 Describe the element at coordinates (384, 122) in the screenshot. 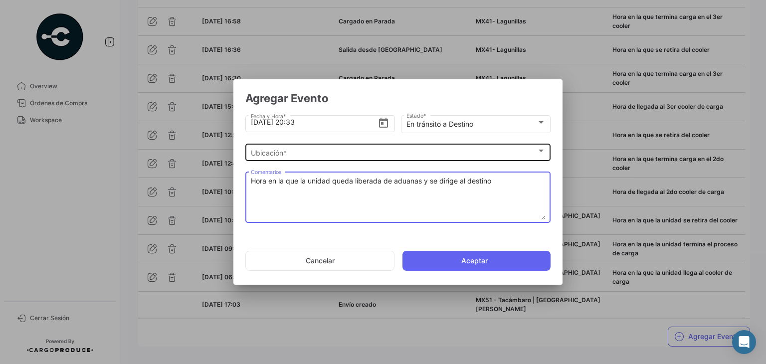

I see `button: Open calendar` at that location.